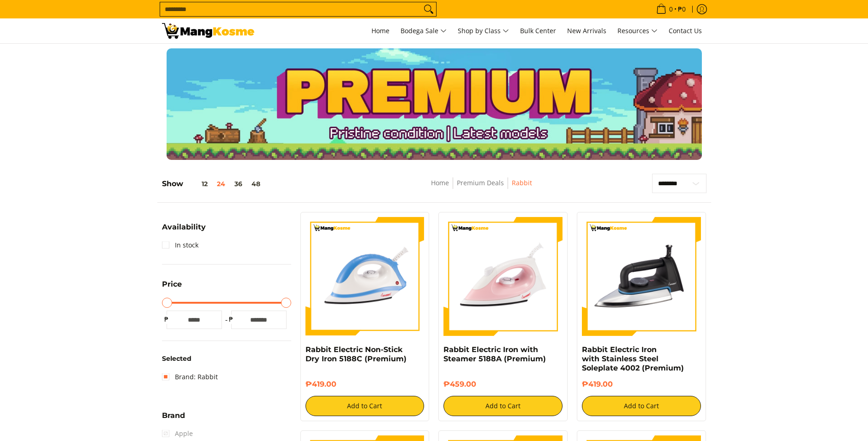 The width and height of the screenshot is (868, 441). Describe the element at coordinates (184, 227) in the screenshot. I see `span: Availability` at that location.